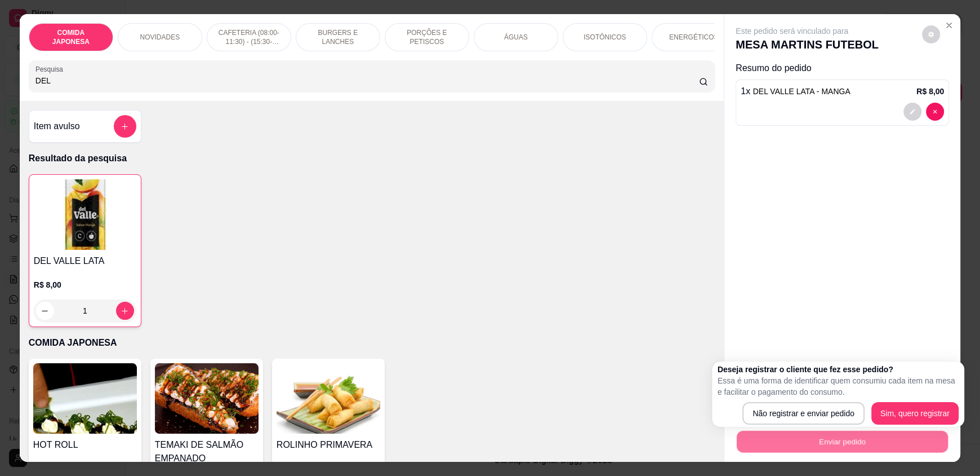 The width and height of the screenshot is (980, 476). I want to click on p: 1 x, so click(795, 91).